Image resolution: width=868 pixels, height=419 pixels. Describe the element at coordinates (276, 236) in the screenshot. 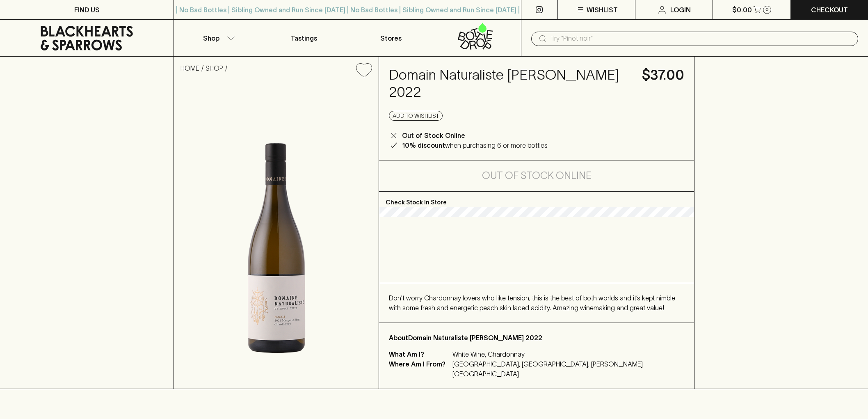

I see `img: 35046.png` at that location.